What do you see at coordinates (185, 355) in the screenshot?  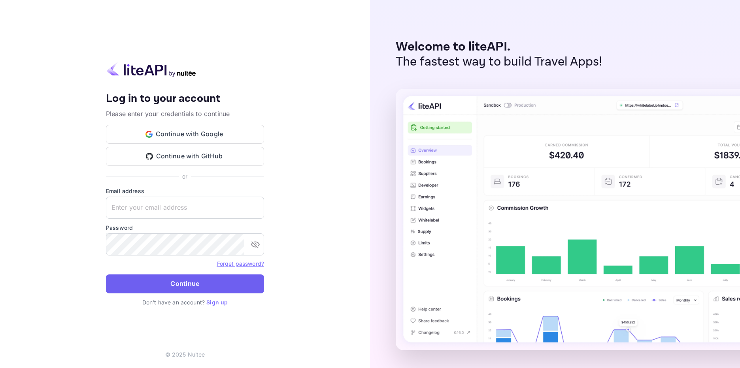 I see `p: © 2025 Nuitee` at bounding box center [185, 355].